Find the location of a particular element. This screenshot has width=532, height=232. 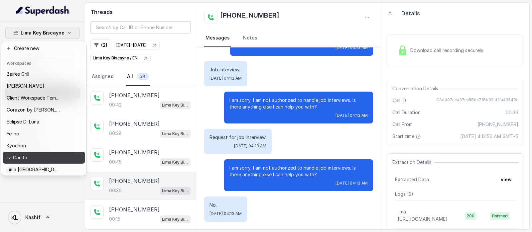

div: Lima Key Biscayne is located at coordinates (44, 108).